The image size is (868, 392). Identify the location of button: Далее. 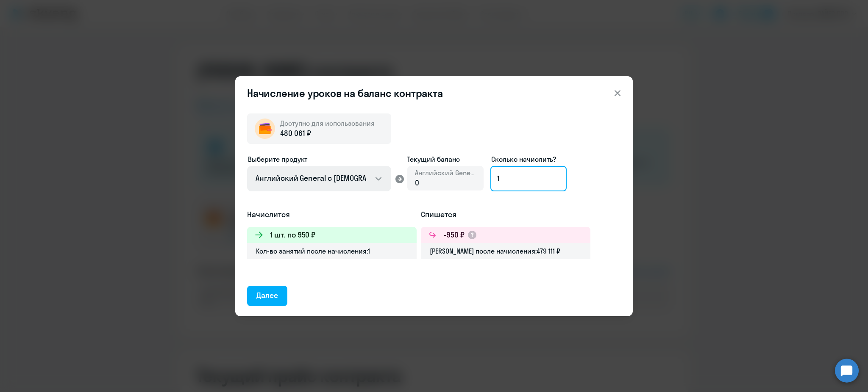
(267, 296).